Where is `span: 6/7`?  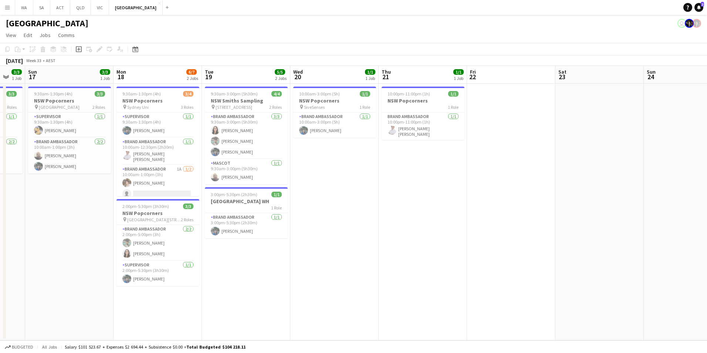 span: 6/7 is located at coordinates (192, 72).